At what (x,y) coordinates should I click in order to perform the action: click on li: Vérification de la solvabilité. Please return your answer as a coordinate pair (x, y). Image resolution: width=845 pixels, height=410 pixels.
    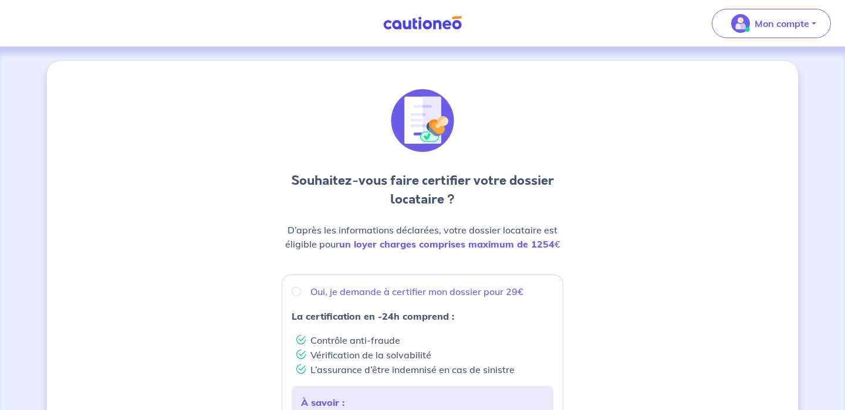
    Looking at the image, I should click on (425, 354).